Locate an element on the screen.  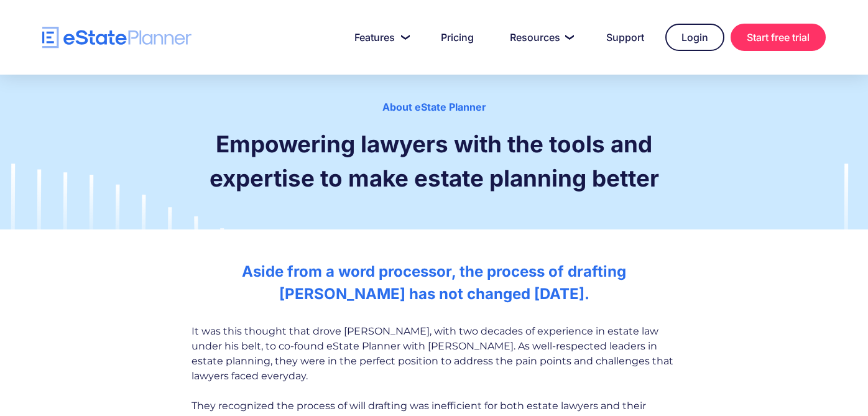
a: Resources is located at coordinates (540, 37).